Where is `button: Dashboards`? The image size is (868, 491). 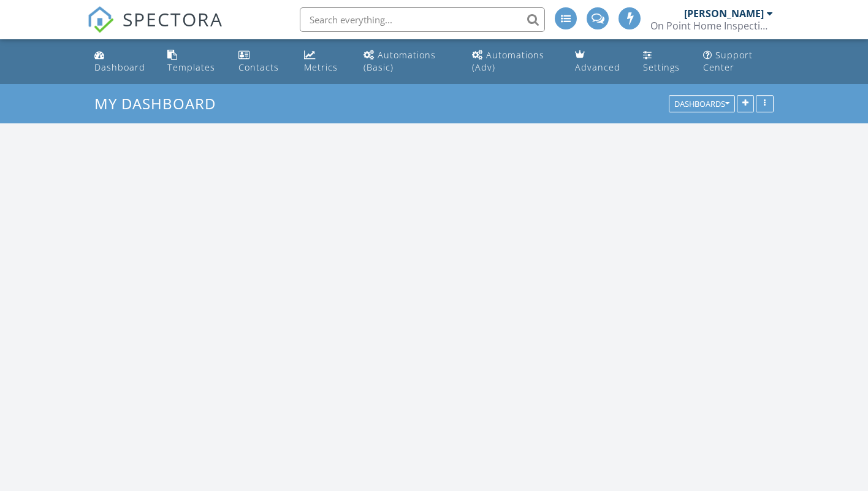 button: Dashboards is located at coordinates (702, 104).